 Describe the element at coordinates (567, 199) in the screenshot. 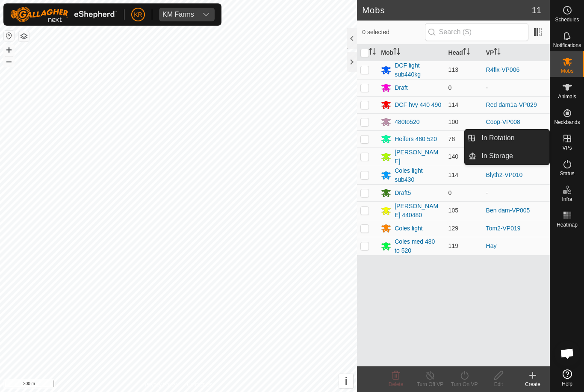

I see `span: Infra` at that location.